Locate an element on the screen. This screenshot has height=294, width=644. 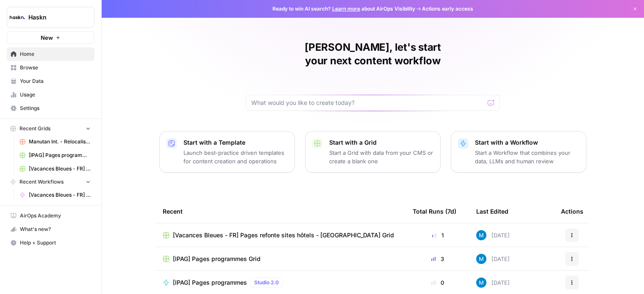
a: Your Data is located at coordinates (50, 81).